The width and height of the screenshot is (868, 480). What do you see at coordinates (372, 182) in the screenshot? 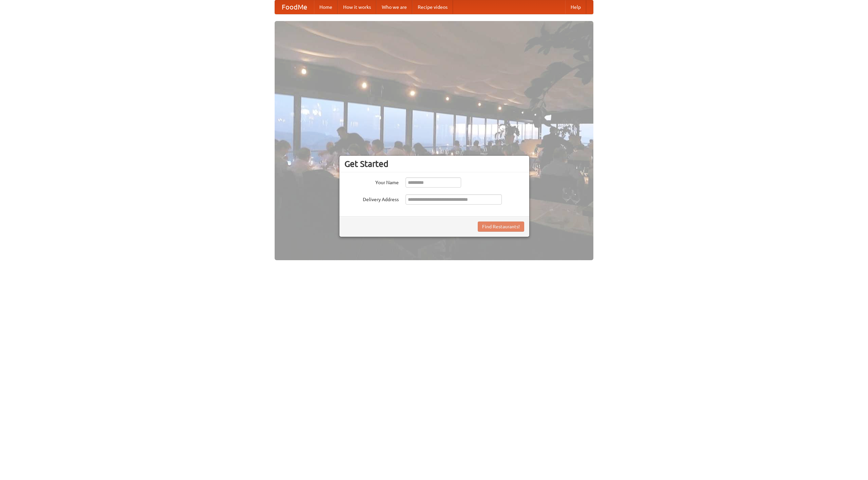
I see `label: Your Name` at bounding box center [372, 182].